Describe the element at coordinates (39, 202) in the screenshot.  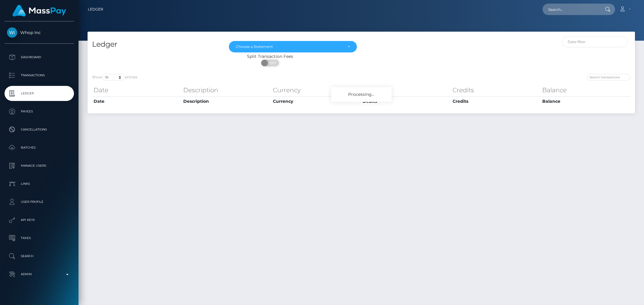
I see `a: User Profile` at that location.